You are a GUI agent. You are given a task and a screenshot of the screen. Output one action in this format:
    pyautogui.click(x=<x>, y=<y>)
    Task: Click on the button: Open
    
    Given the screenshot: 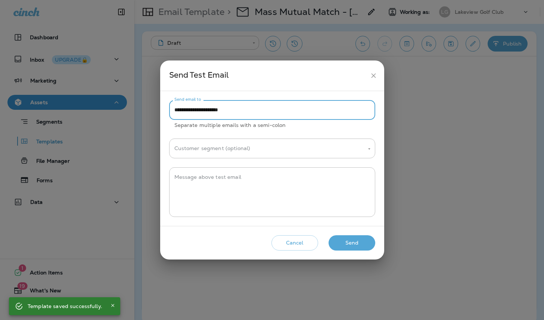 What is the action you would take?
    pyautogui.click(x=369, y=149)
    